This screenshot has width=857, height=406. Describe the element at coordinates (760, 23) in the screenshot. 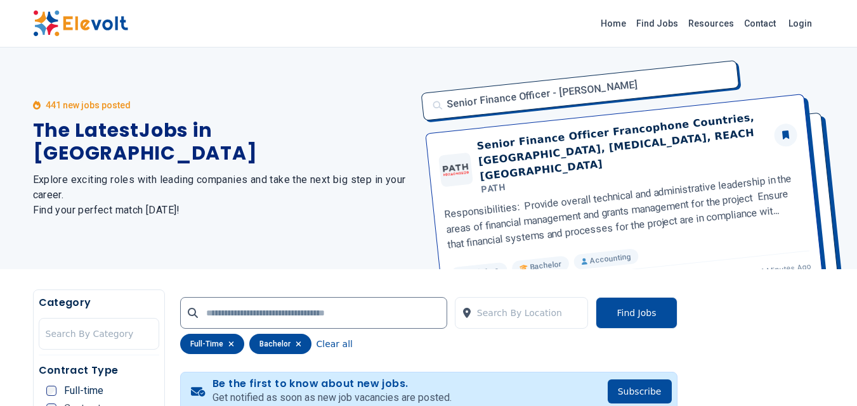

I see `a: Contact` at that location.